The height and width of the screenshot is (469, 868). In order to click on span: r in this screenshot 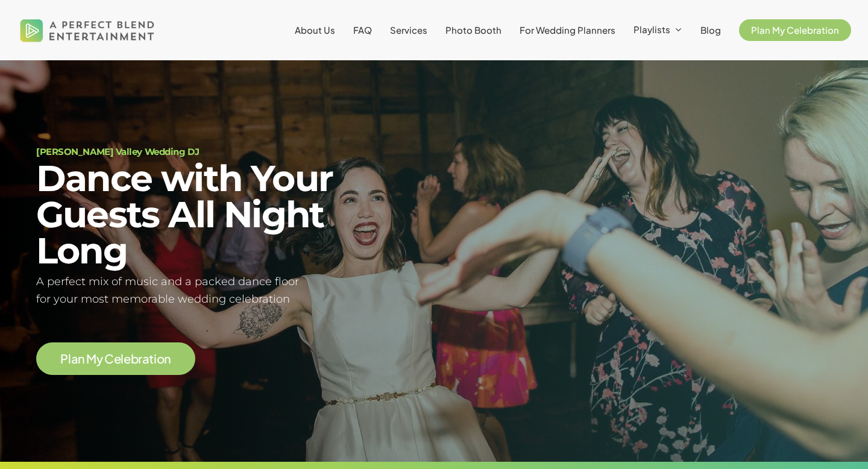, I will do `click(140, 359)`.